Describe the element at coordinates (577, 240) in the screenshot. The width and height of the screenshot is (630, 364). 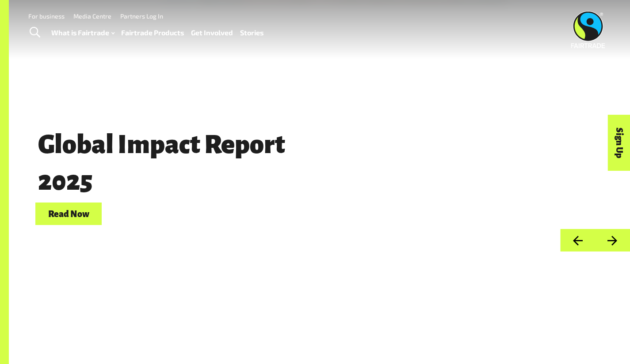
I see `button: Previous` at that location.